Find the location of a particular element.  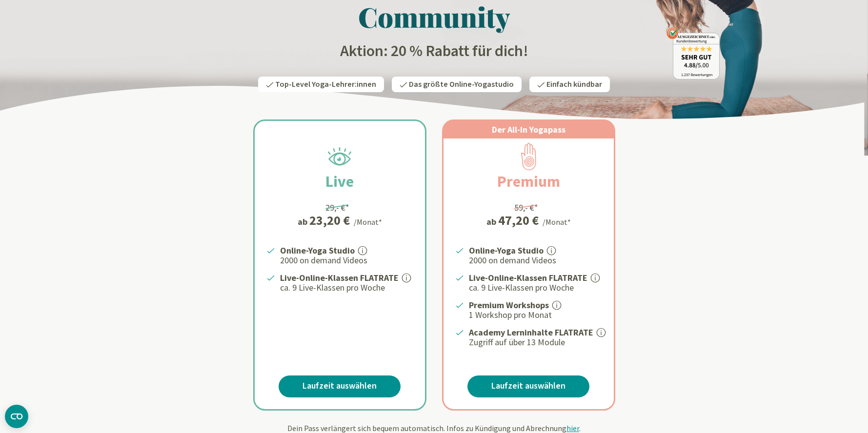

p: Zugriff auf über 13 Module is located at coordinates (536, 342).